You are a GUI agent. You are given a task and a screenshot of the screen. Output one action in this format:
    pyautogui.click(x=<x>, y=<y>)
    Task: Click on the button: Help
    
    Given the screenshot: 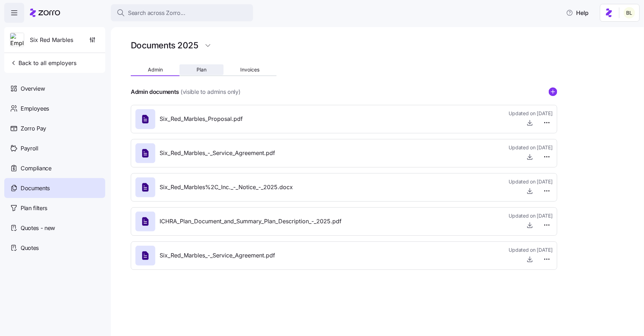 What is the action you would take?
    pyautogui.click(x=577, y=13)
    